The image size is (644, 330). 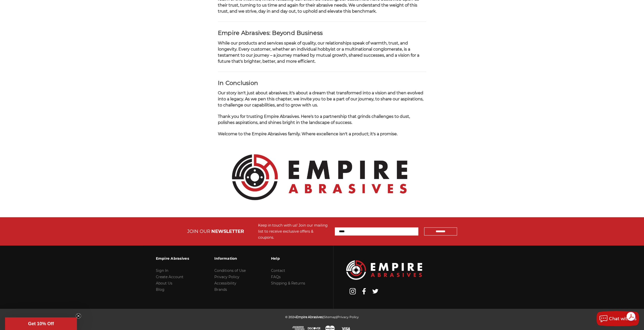 What do you see at coordinates (314, 119) in the screenshot?
I see `span: Thank you for trusting Empire Abrasives. Here's to a partnership that grinds challenges to dust, ...` at bounding box center [314, 119].